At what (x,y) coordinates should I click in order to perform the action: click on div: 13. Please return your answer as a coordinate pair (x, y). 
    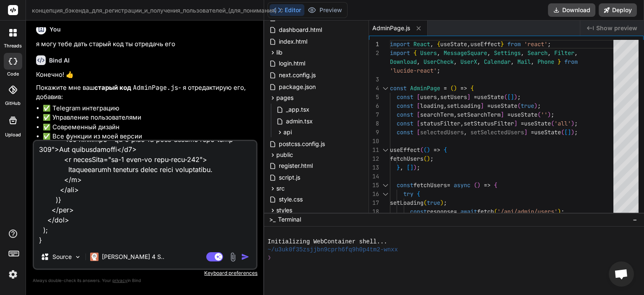
    Looking at the image, I should click on (374, 168).